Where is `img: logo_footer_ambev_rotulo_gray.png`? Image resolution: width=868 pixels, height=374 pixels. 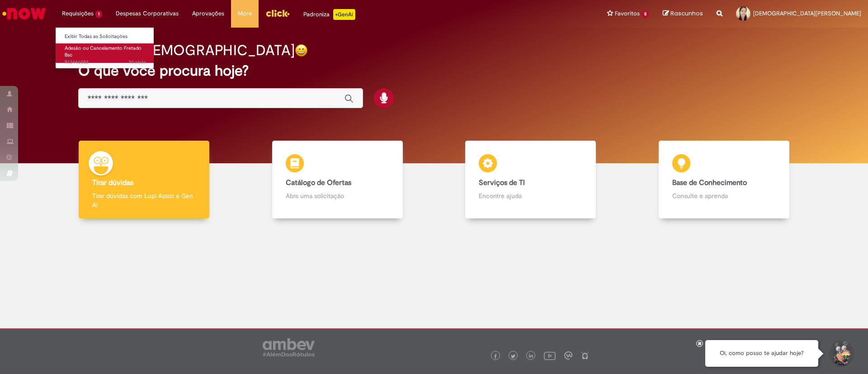 img: logo_footer_ambev_rotulo_gray.png is located at coordinates (289, 347).